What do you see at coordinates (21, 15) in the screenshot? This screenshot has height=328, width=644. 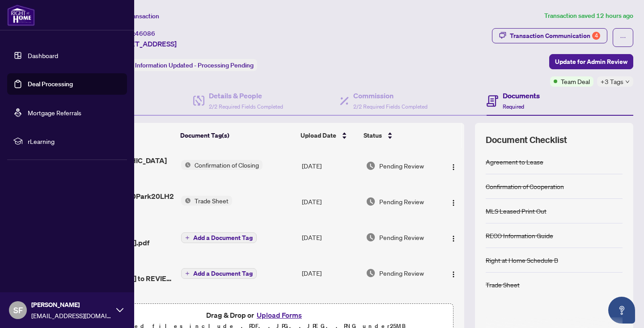 I see `img: logo` at bounding box center [21, 15].